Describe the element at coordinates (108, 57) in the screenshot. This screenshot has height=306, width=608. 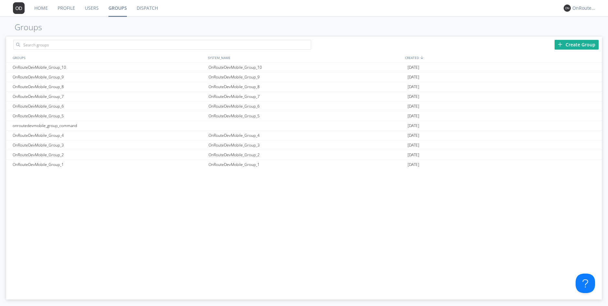
I see `div: GROUPS` at that location.